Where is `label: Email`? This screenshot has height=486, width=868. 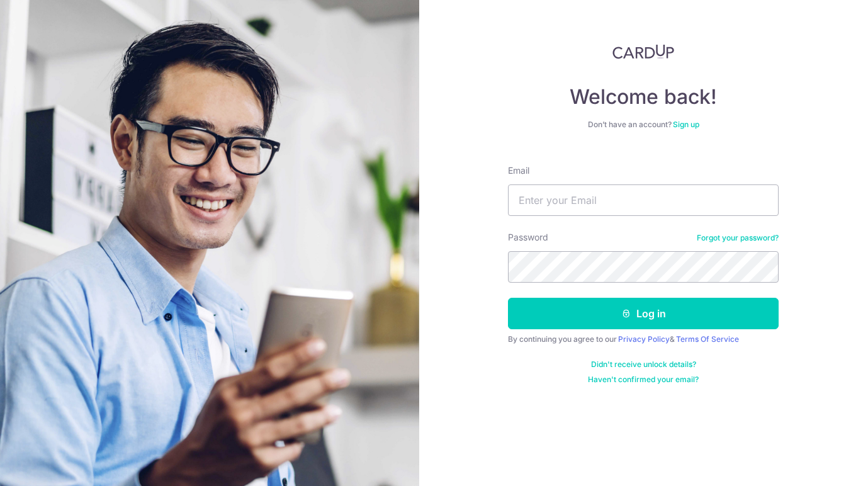
label: Email is located at coordinates (519, 171).